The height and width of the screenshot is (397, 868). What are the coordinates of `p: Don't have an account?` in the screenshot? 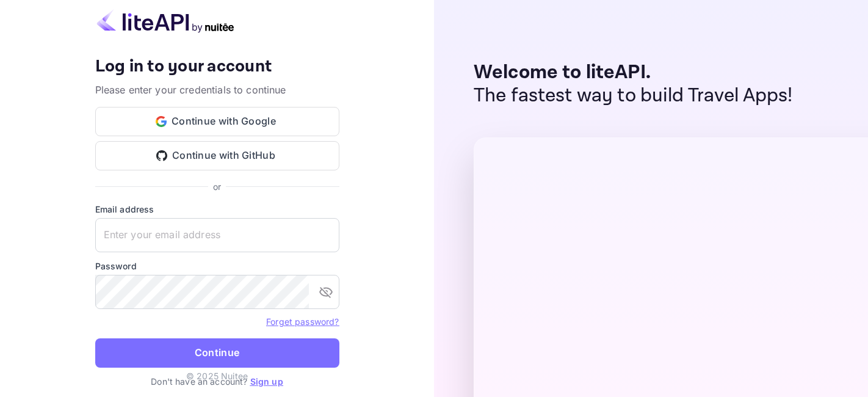 It's located at (217, 381).